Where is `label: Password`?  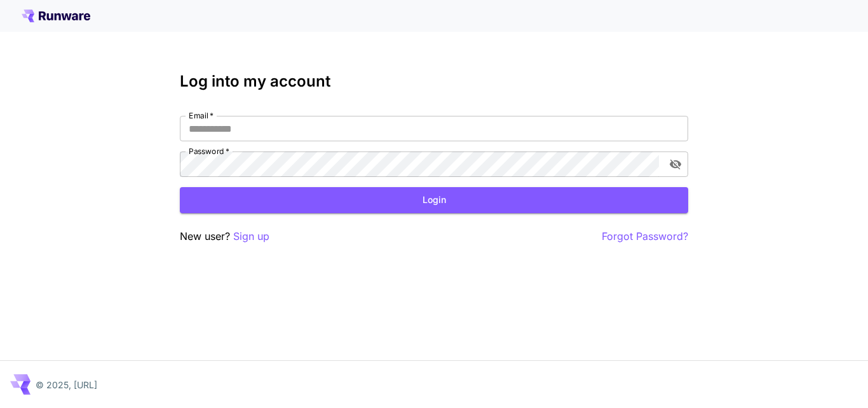
label: Password is located at coordinates (209, 151).